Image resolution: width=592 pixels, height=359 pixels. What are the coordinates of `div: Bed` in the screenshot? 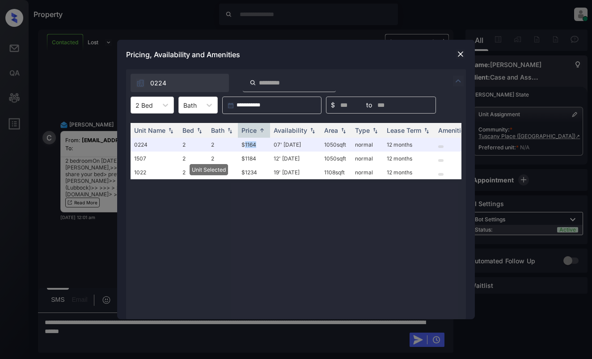 It's located at (188, 130).